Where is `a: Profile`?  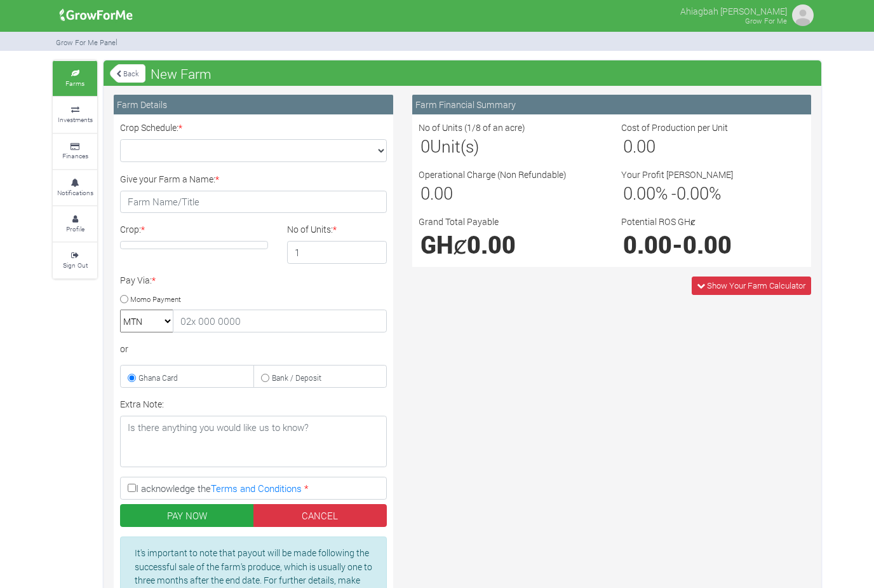
a: Profile is located at coordinates (75, 224).